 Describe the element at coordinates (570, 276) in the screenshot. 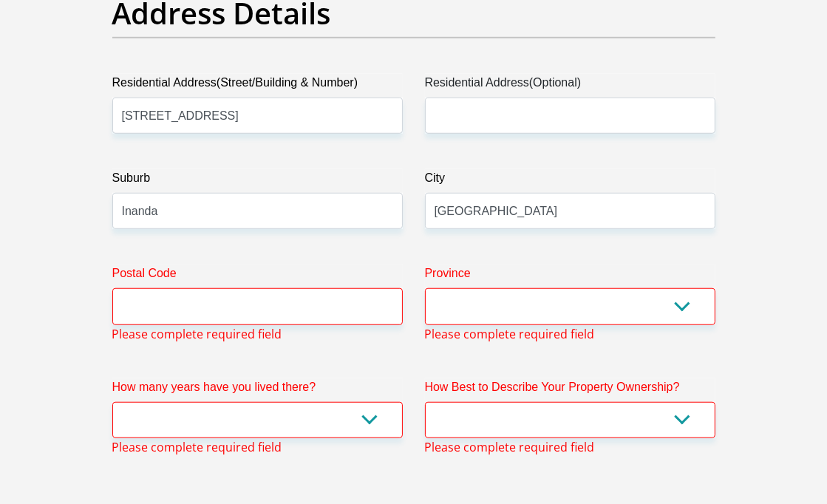

I see `label: Province` at that location.